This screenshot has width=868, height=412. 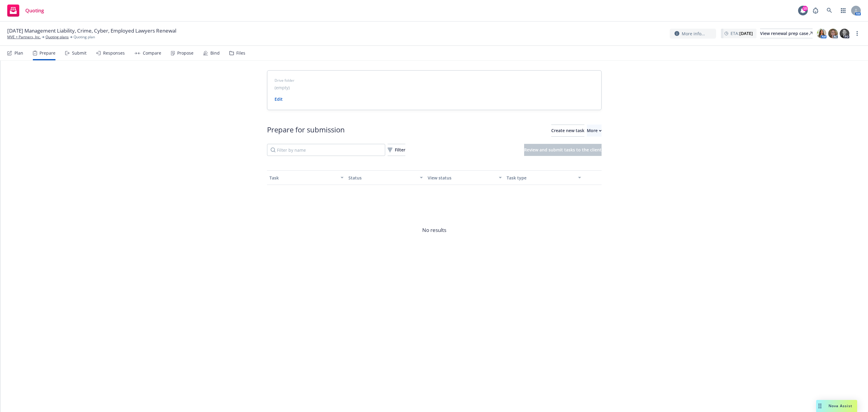 What do you see at coordinates (594, 131) in the screenshot?
I see `button: More` at bounding box center [594, 131].